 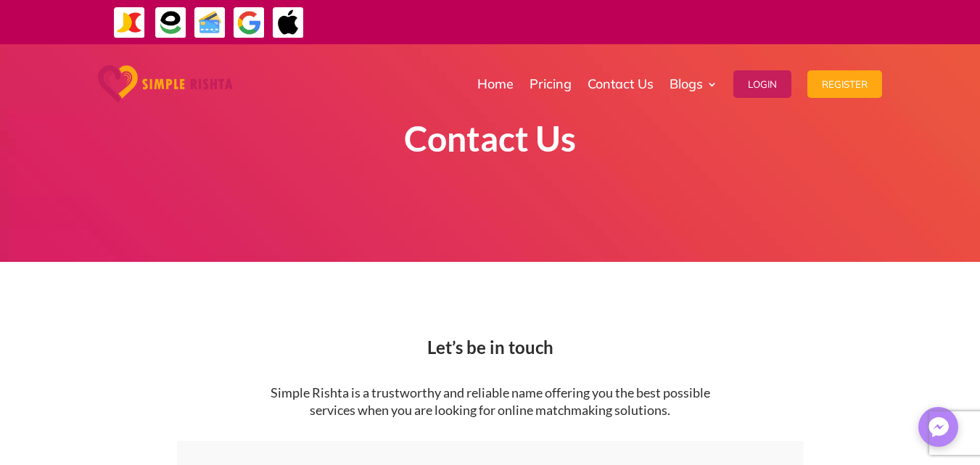 What do you see at coordinates (763, 84) in the screenshot?
I see `button: Login` at bounding box center [763, 84].